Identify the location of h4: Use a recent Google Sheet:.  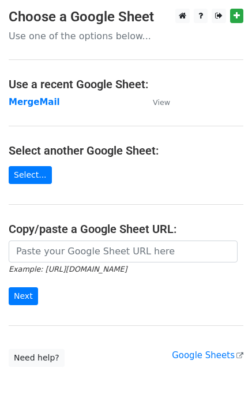
(126, 84).